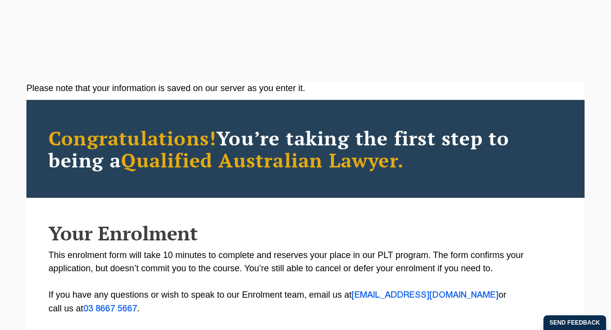 This screenshot has height=330, width=611. I want to click on span: Qualified Australian Lawyer., so click(263, 160).